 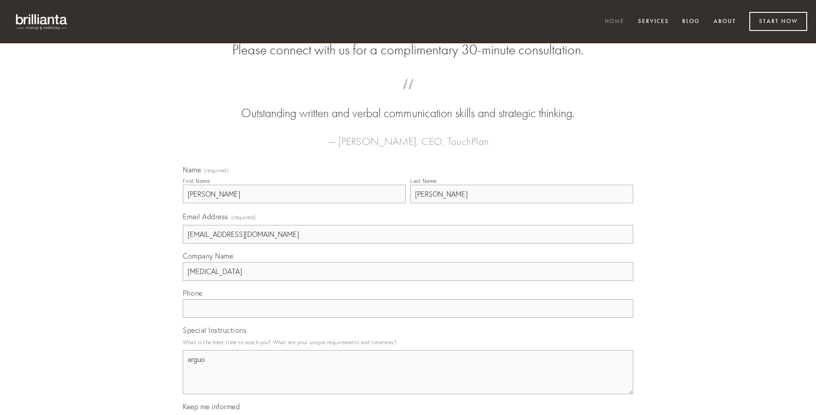 I want to click on span: Name, so click(x=192, y=170).